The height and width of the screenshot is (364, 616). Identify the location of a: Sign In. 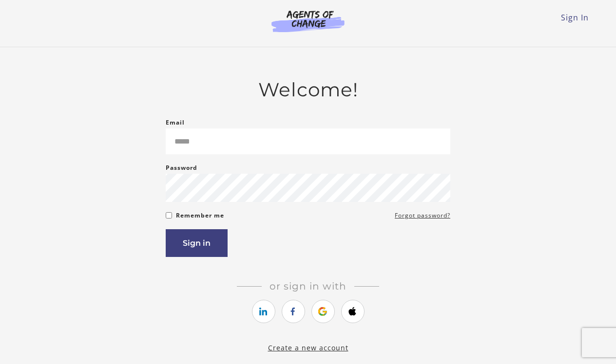
(575, 17).